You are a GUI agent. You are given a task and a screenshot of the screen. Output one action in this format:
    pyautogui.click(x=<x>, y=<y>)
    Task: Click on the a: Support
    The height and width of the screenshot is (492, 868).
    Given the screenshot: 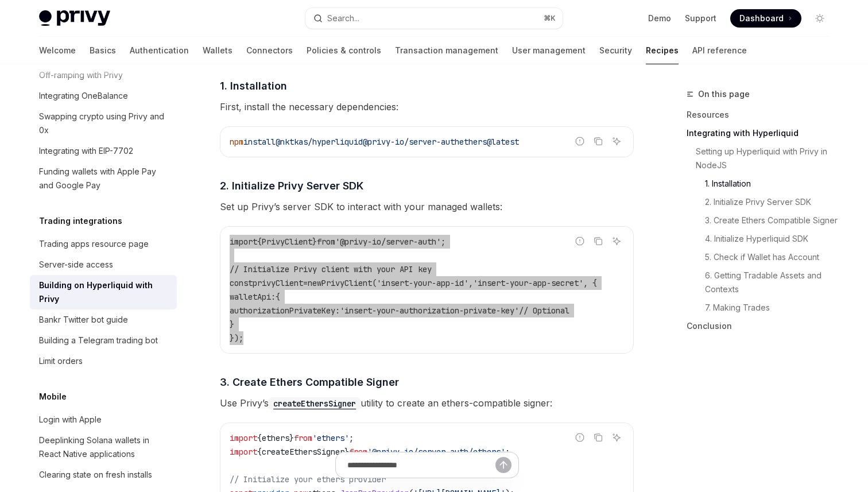 What is the action you would take?
    pyautogui.click(x=700, y=18)
    